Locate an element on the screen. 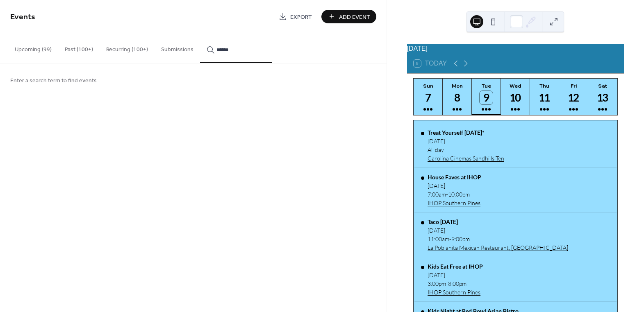  button: Mon8 is located at coordinates (457, 97).